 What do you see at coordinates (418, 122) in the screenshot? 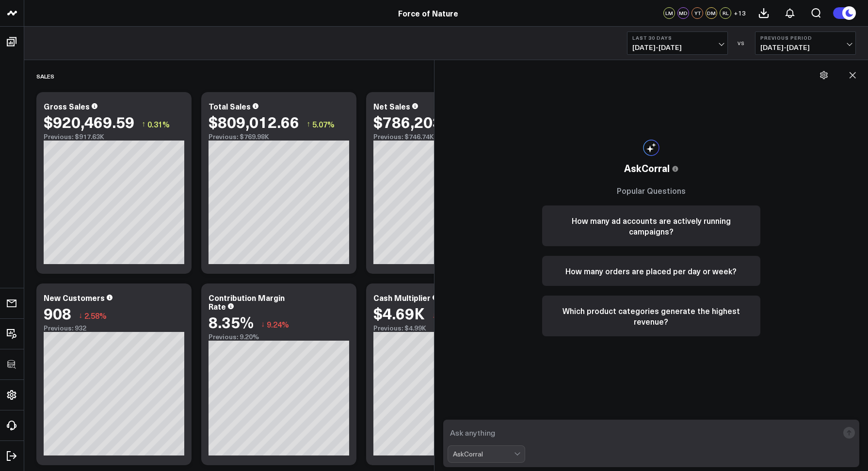
I see `div: $786,203.36` at bounding box center [418, 122].